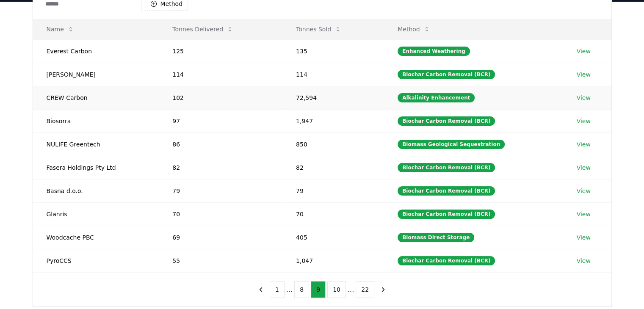  What do you see at coordinates (333, 51) in the screenshot?
I see `td: 135` at bounding box center [333, 51].